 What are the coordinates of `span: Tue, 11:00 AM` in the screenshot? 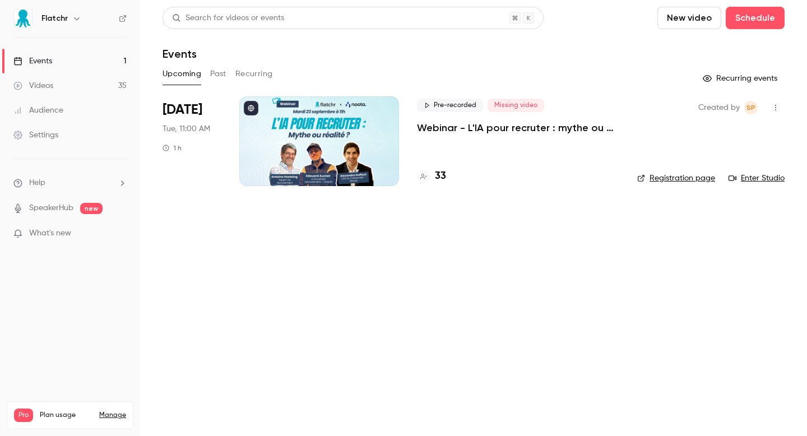 It's located at (186, 129).